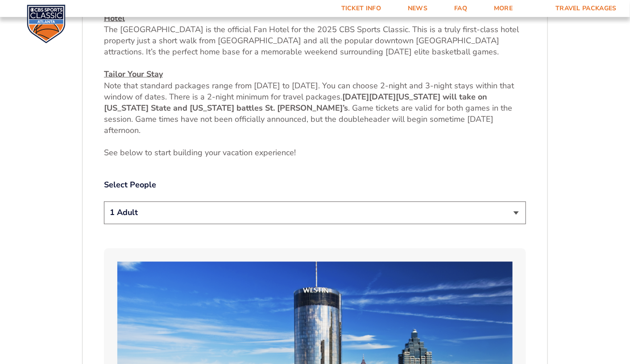 This screenshot has width=630, height=364. Describe the element at coordinates (133, 74) in the screenshot. I see `u: Tailor Your Stay` at that location.